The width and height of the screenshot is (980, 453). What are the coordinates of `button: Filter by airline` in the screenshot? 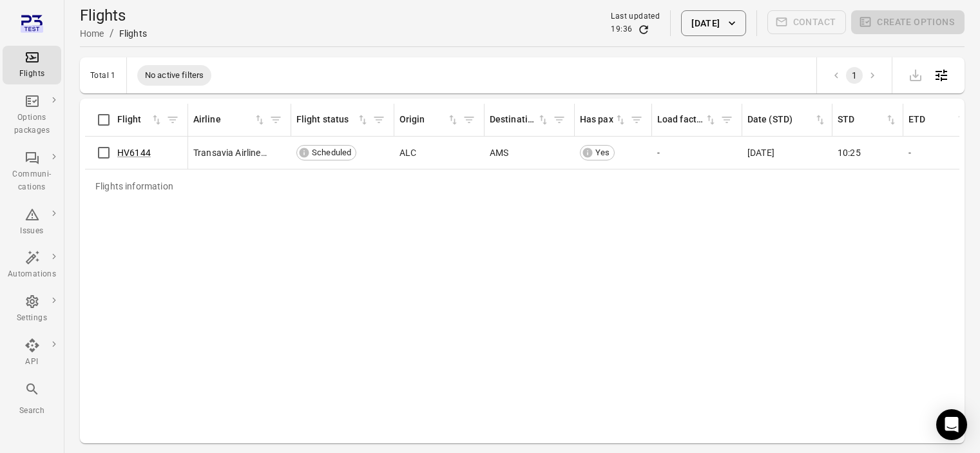 It's located at (276, 120).